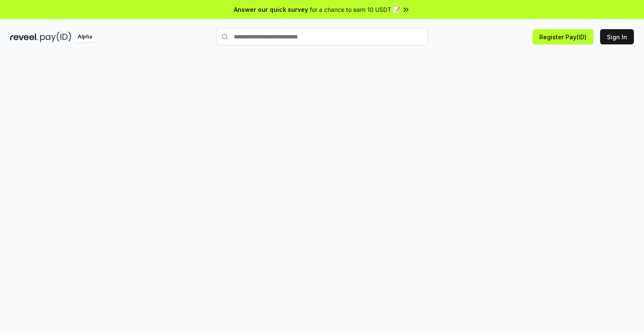  What do you see at coordinates (56, 37) in the screenshot?
I see `img: pay_id` at bounding box center [56, 37].